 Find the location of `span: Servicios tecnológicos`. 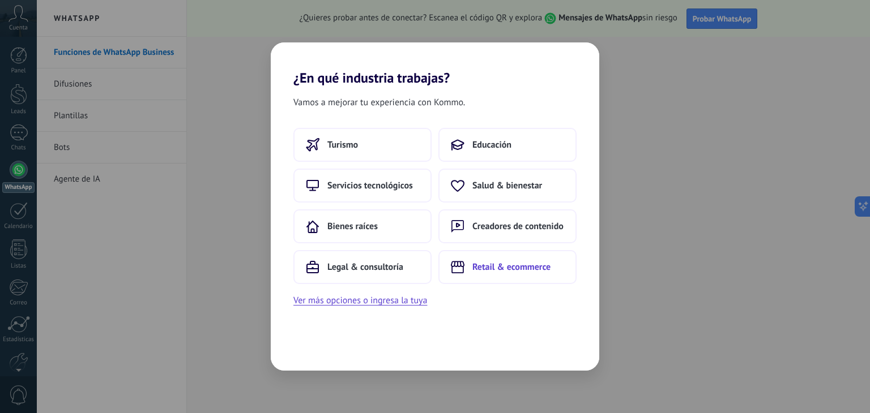

span: Servicios tecnológicos is located at coordinates (370, 186).